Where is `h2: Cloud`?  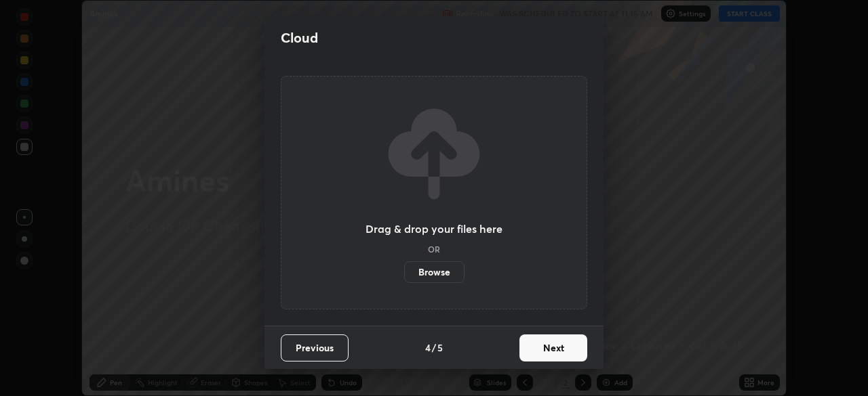 h2: Cloud is located at coordinates (299, 38).